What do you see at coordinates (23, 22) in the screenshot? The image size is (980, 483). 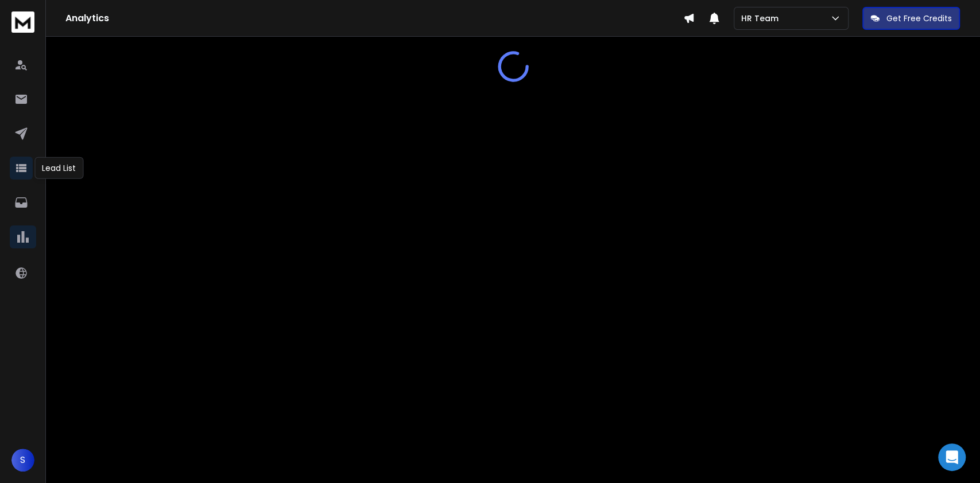 I see `img: logo` at bounding box center [23, 22].